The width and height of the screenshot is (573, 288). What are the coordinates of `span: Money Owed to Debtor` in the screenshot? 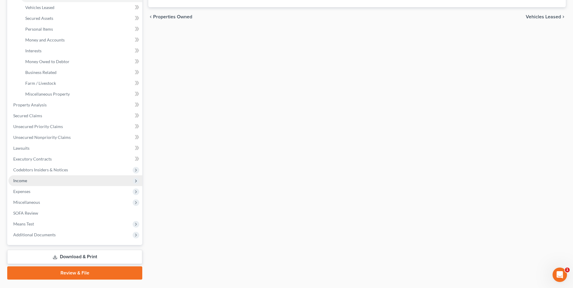 It's located at (47, 61).